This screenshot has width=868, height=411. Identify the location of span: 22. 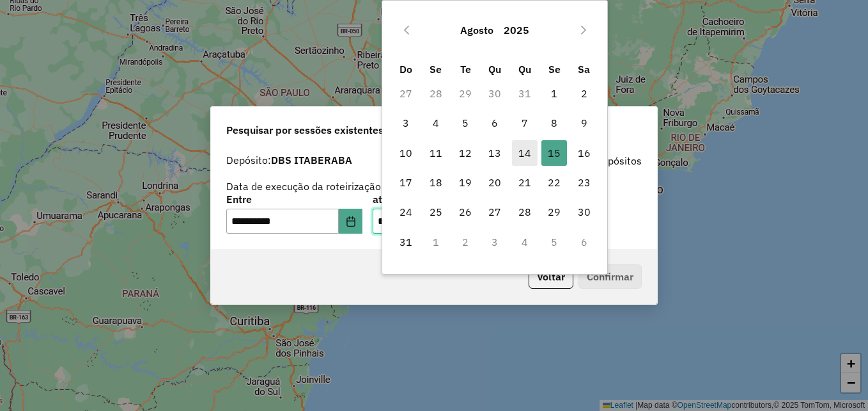
(554, 182).